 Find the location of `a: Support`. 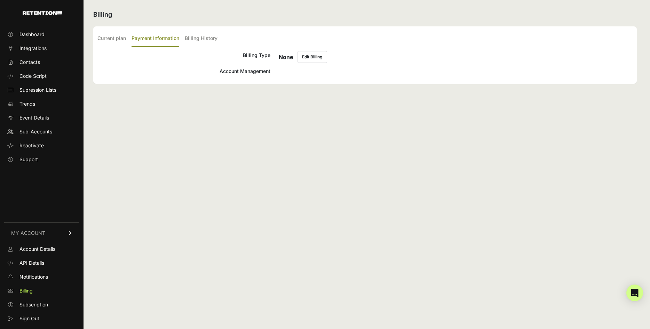

a: Support is located at coordinates (42, 160).